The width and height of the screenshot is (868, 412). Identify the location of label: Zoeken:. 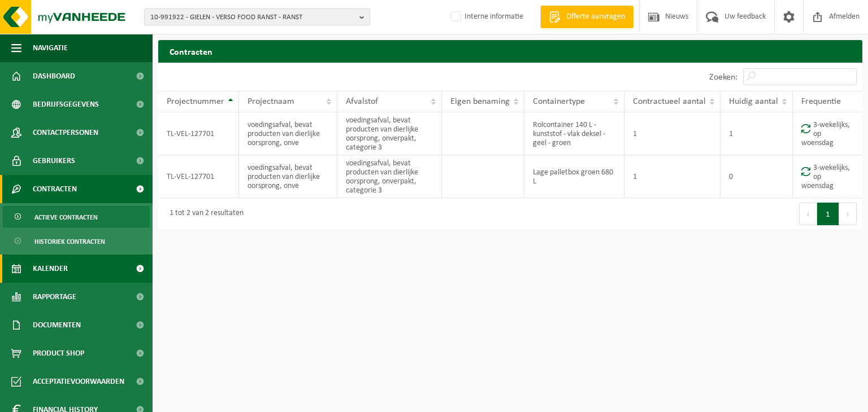
(723, 77).